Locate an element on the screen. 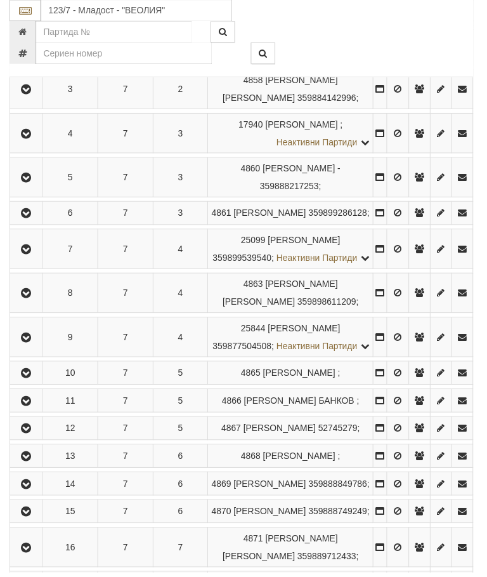 The width and height of the screenshot is (487, 577). span: 359898611209 is located at coordinates (329, 304).